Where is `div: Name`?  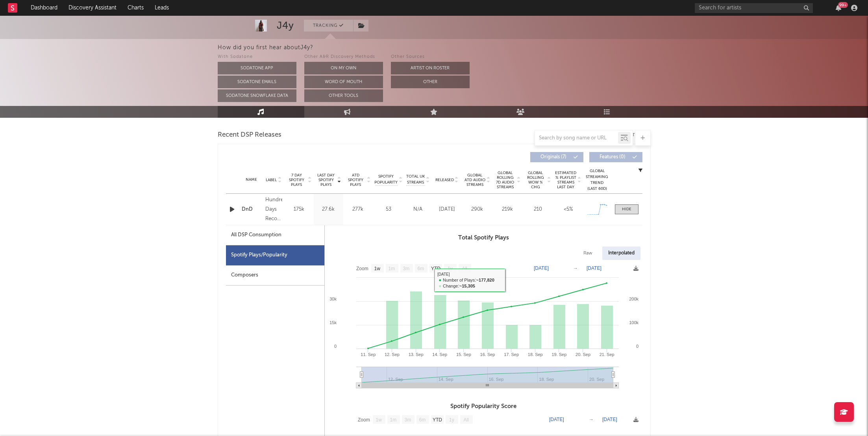
div: Name is located at coordinates (251, 180).